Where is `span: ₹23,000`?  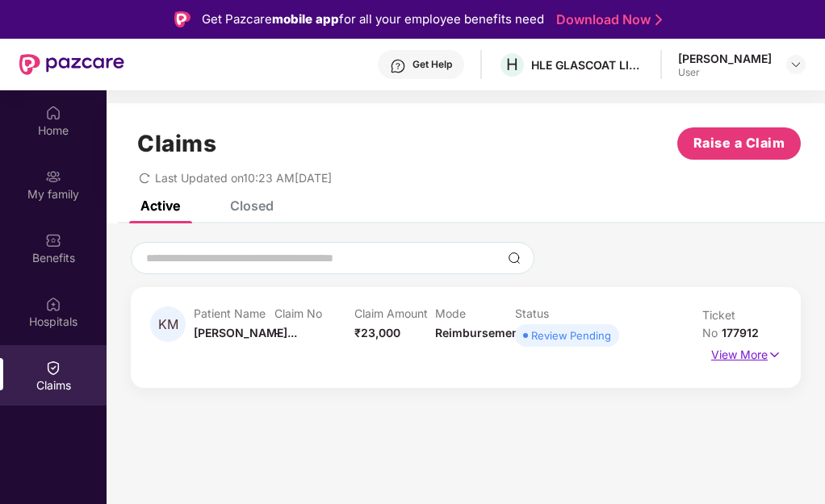 span: ₹23,000 is located at coordinates (377, 333).